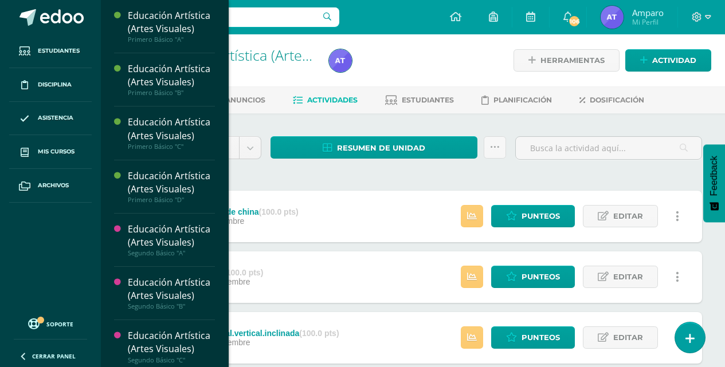 The image size is (725, 367). I want to click on a: Educación Artística (Artes Visuales)Segundo Básico "C", so click(171, 347).